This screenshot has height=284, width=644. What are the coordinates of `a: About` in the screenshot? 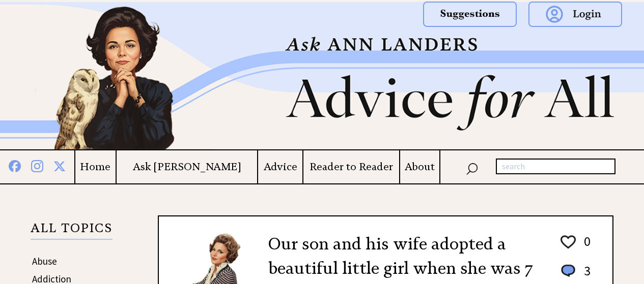 It's located at (419, 167).